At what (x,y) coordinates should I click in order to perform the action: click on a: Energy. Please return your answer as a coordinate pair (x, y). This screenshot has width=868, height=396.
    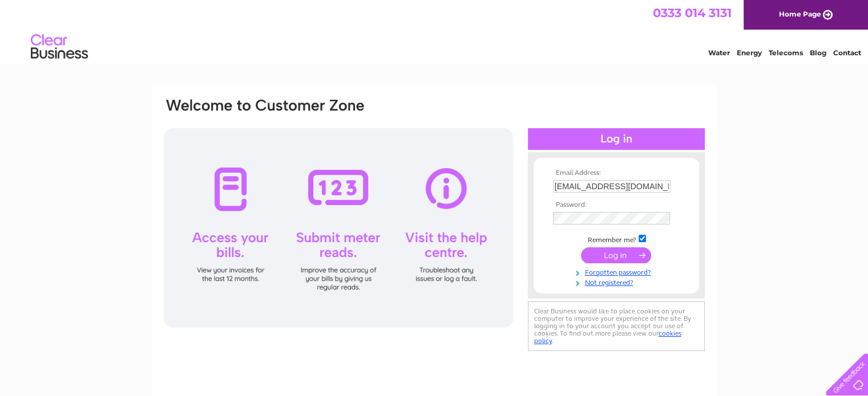
    Looking at the image, I should click on (749, 52).